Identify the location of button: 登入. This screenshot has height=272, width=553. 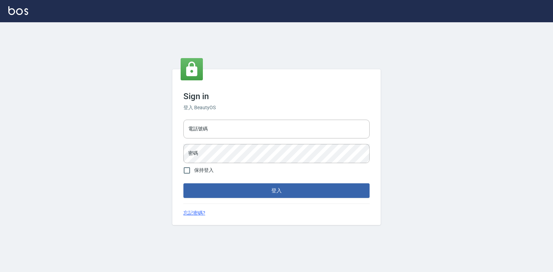
(277, 190).